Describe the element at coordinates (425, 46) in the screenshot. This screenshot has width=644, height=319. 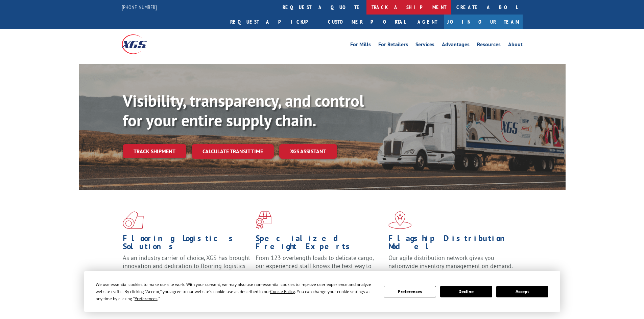
I see `a: Services` at that location.